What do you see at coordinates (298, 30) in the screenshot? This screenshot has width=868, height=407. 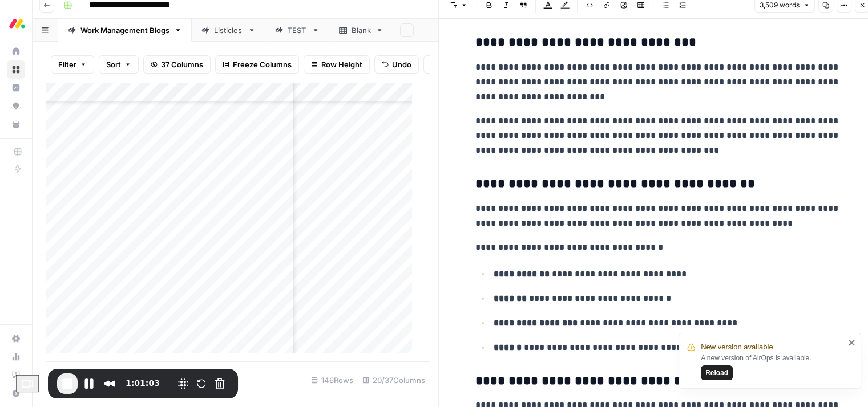 I see `div: TEST` at bounding box center [298, 30].